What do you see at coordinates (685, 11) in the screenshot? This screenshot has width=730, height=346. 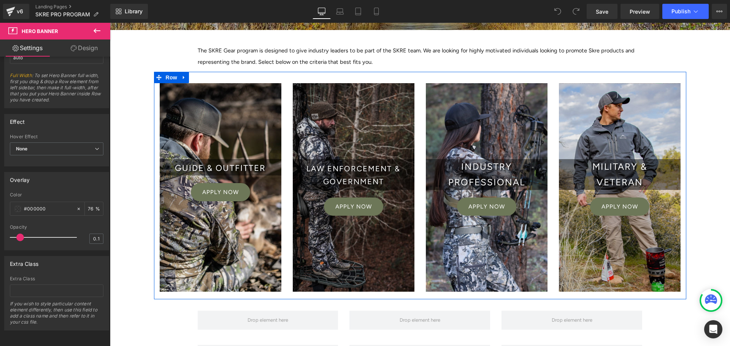 I see `button: Publish` at bounding box center [685, 11].